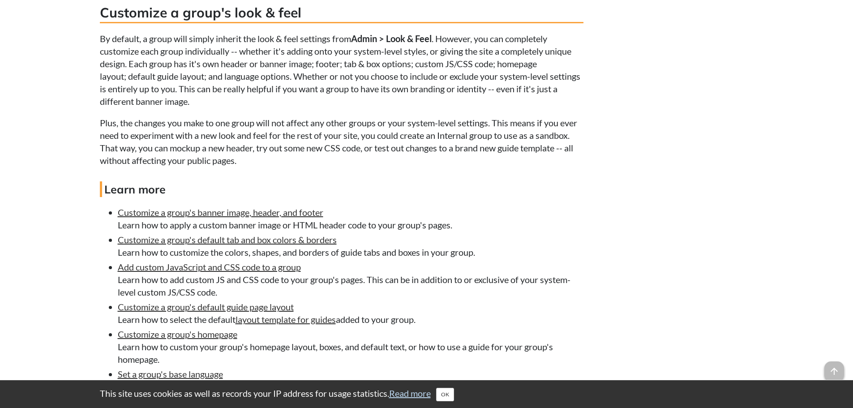 This screenshot has width=853, height=408. I want to click on li: Learn how to select the default added to your group., so click(350, 313).